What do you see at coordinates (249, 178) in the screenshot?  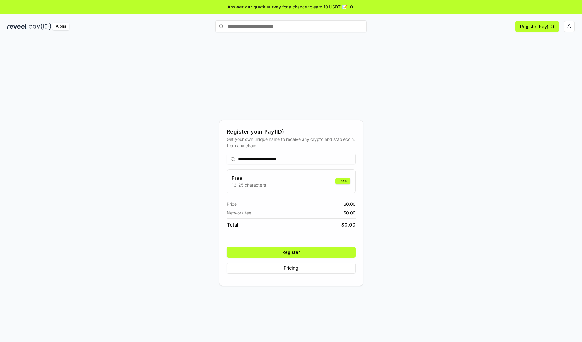 I see `h3: Free` at bounding box center [249, 178].